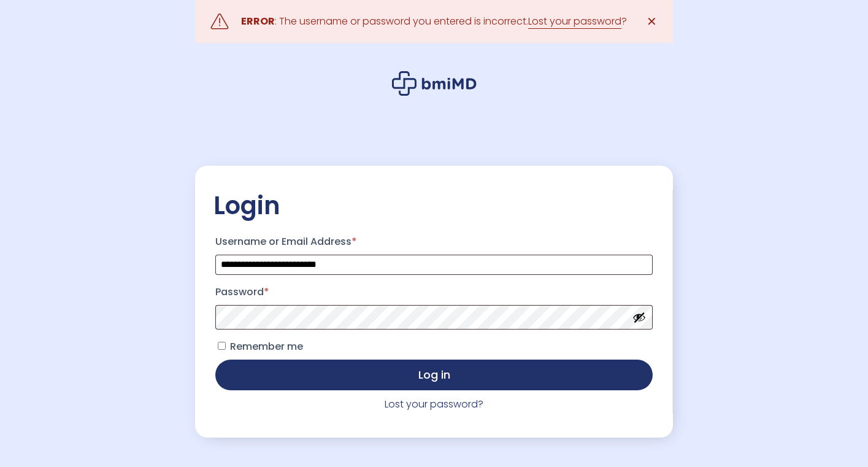 The width and height of the screenshot is (868, 467). I want to click on button: Log in, so click(434, 375).